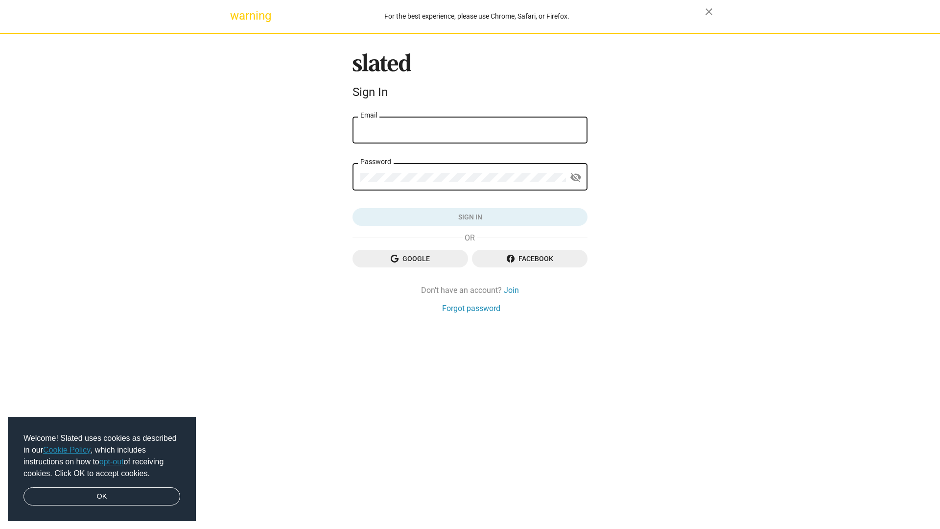 This screenshot has width=940, height=529. Describe the element at coordinates (236, 16) in the screenshot. I see `mat-icon: warning` at that location.